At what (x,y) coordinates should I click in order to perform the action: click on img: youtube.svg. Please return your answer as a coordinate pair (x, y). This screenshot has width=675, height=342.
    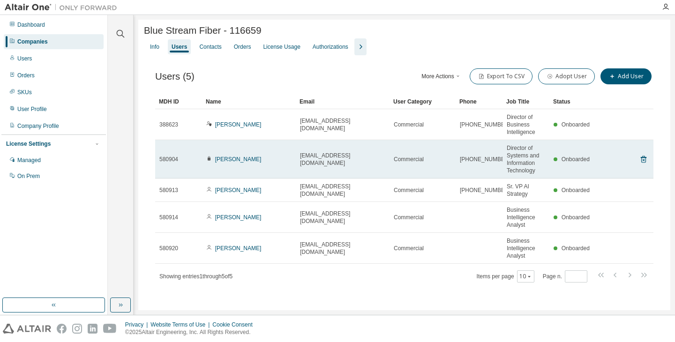
    Looking at the image, I should click on (110, 329).